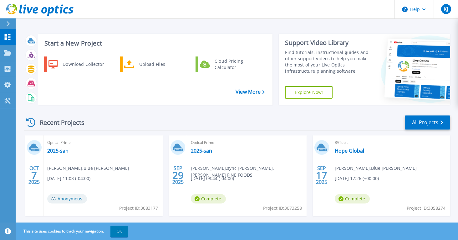 The height and width of the screenshot is (240, 458). What do you see at coordinates (250, 92) in the screenshot?
I see `a: View More` at bounding box center [250, 92].